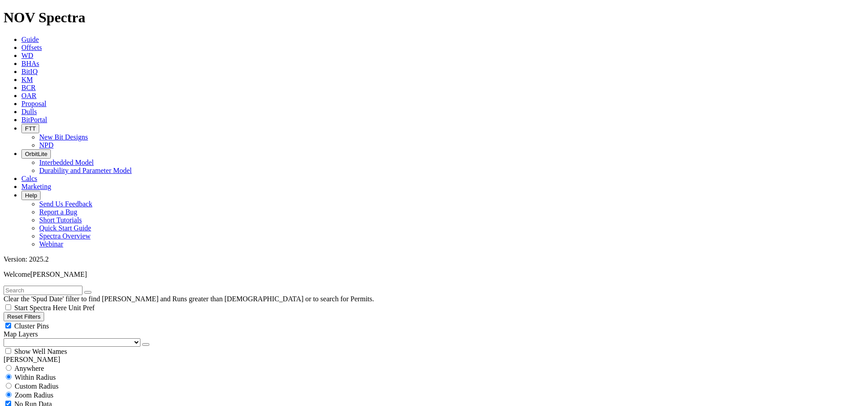 Image resolution: width=856 pixels, height=406 pixels. What do you see at coordinates (29, 111) in the screenshot?
I see `span: Dulls` at bounding box center [29, 111].